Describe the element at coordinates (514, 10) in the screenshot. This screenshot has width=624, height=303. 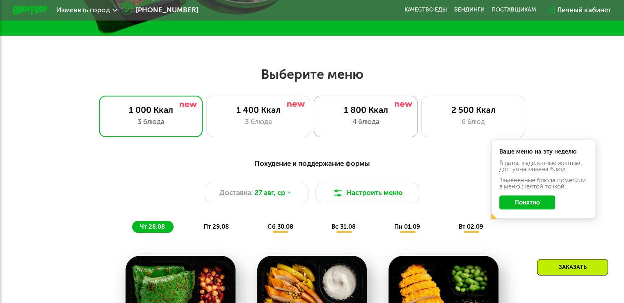
I see `div: поставщикам` at that location.